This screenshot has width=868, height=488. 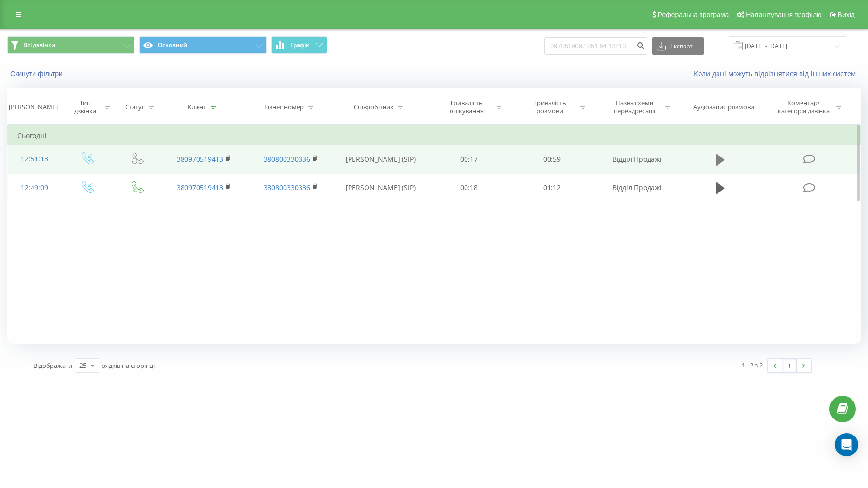 I want to click on td: Сьогодні, so click(x=434, y=135).